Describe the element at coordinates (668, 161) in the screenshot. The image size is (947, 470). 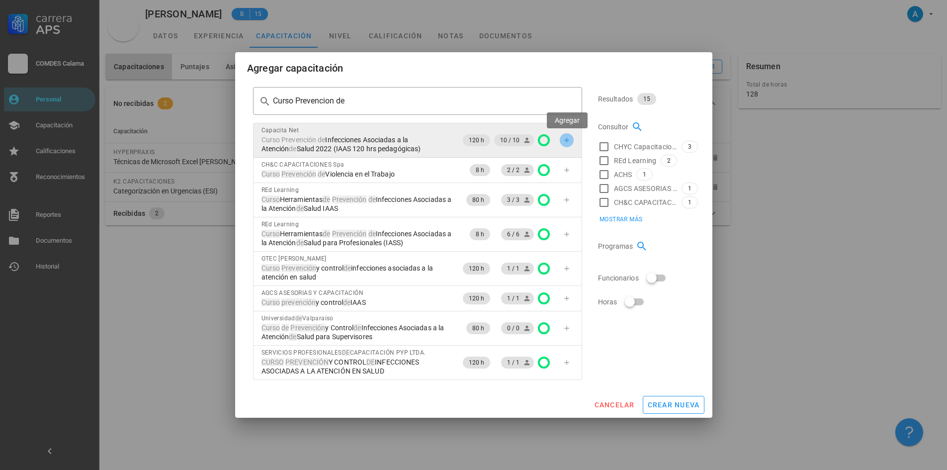
I see `span: 2` at that location.